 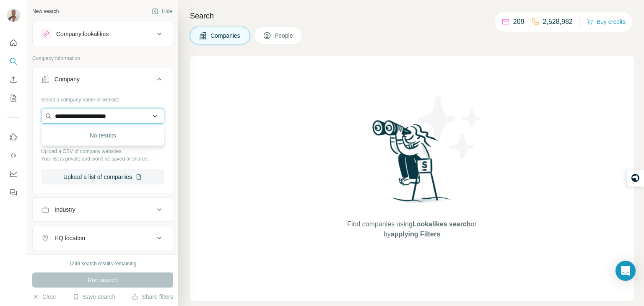 I want to click on span: People, so click(x=284, y=36).